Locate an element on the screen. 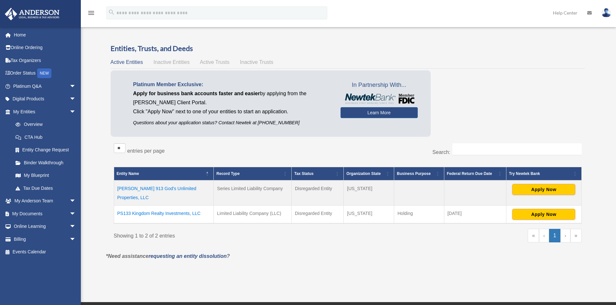 This screenshot has width=616, height=305. a: Order StatusNEW is located at coordinates (45, 73).